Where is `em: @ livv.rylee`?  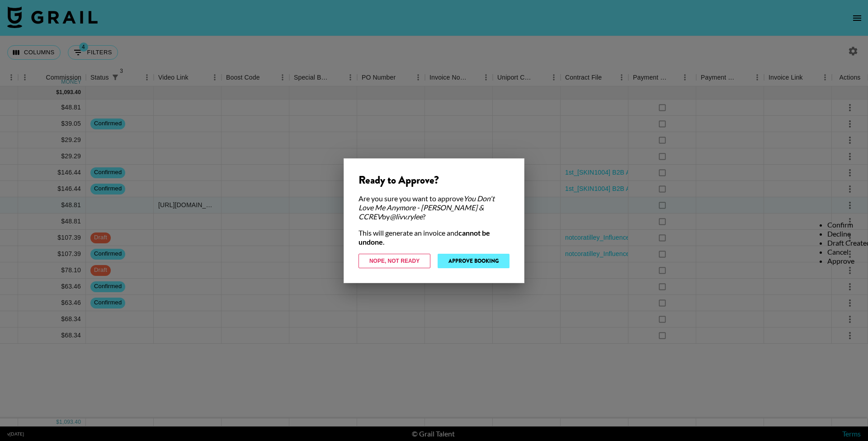 em: @ livv.rylee is located at coordinates (406, 216).